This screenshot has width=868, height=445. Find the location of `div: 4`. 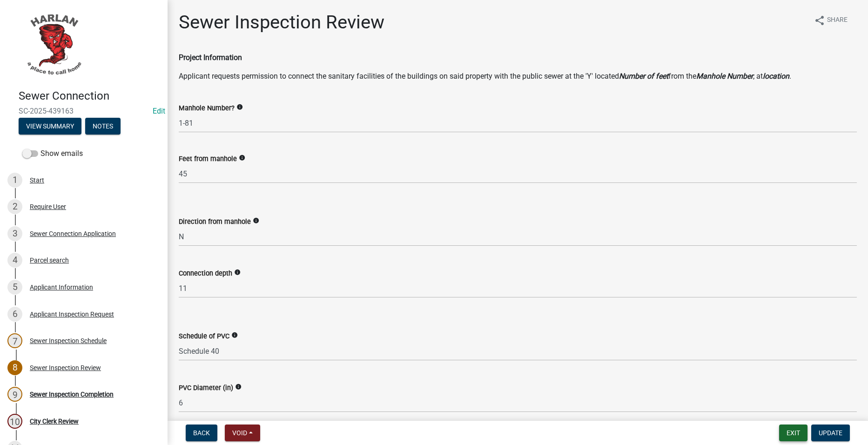

div: 4 is located at coordinates (15, 260).